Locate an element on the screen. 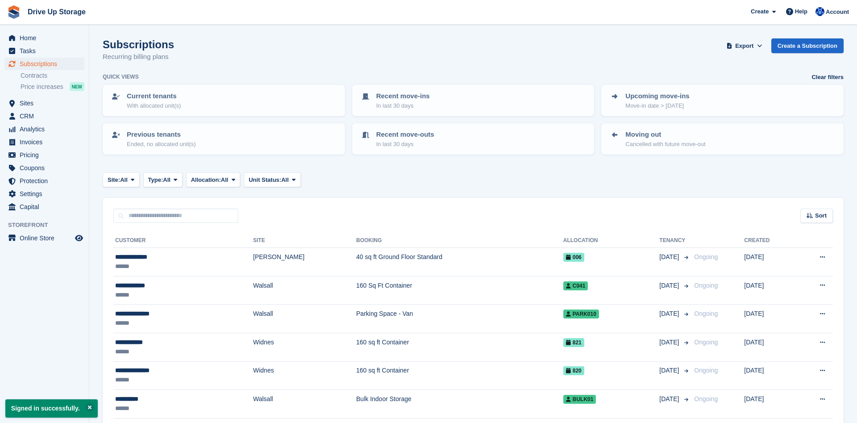 The image size is (857, 423). span: 820 is located at coordinates (574, 370).